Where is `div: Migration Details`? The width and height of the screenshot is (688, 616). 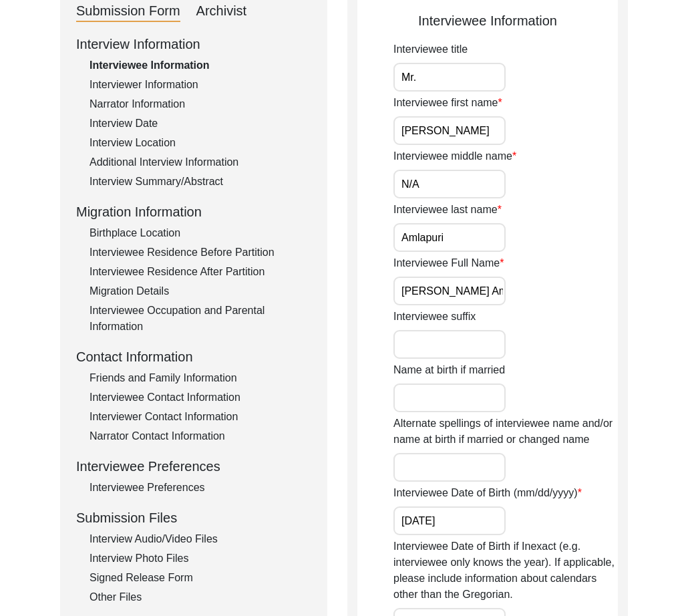
div: Migration Details is located at coordinates (201, 292).